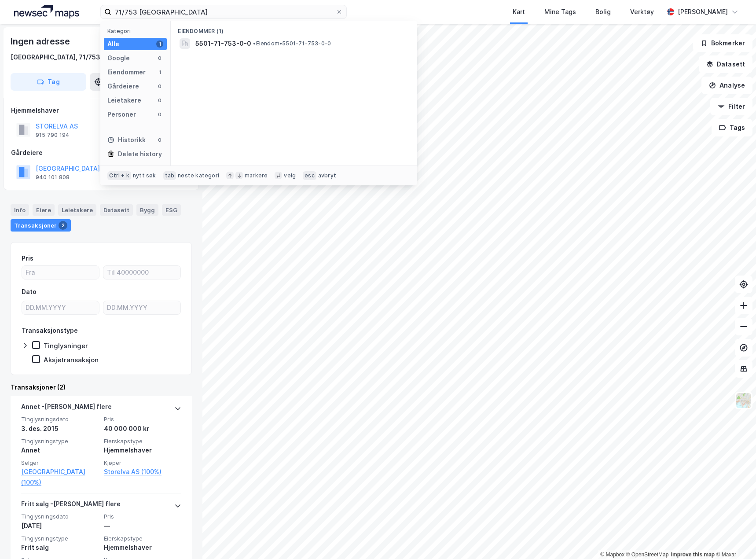 The height and width of the screenshot is (559, 756). I want to click on div: Ctrl + k, so click(119, 175).